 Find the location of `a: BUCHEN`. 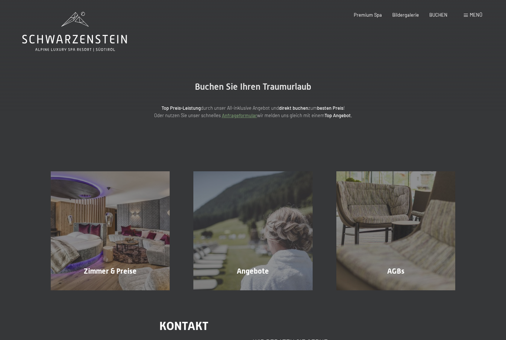

a: BUCHEN is located at coordinates (438, 15).